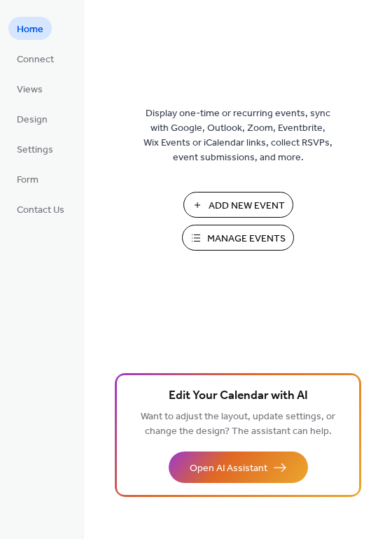 This screenshot has height=539, width=392. I want to click on span: Contact Us, so click(40, 210).